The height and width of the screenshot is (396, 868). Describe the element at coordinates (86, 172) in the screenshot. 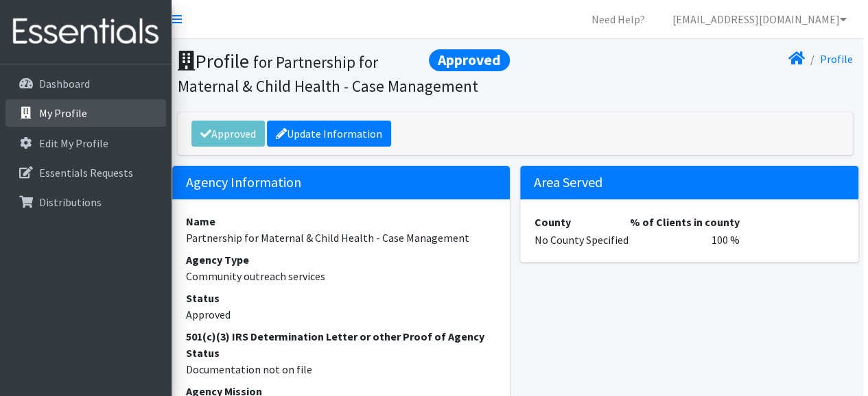

I see `p: Essentials Requests` at that location.